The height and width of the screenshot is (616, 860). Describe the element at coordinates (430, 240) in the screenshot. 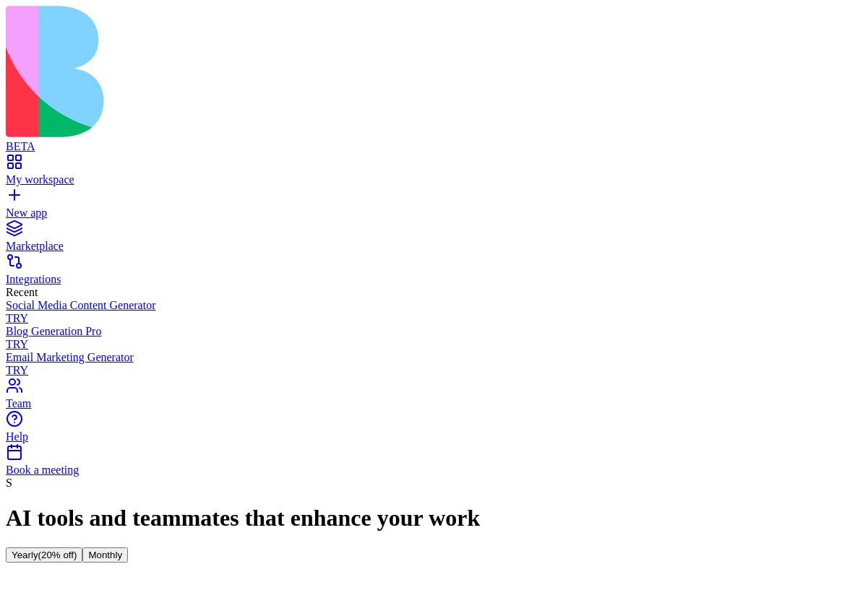

I see `a: Marketplace` at that location.